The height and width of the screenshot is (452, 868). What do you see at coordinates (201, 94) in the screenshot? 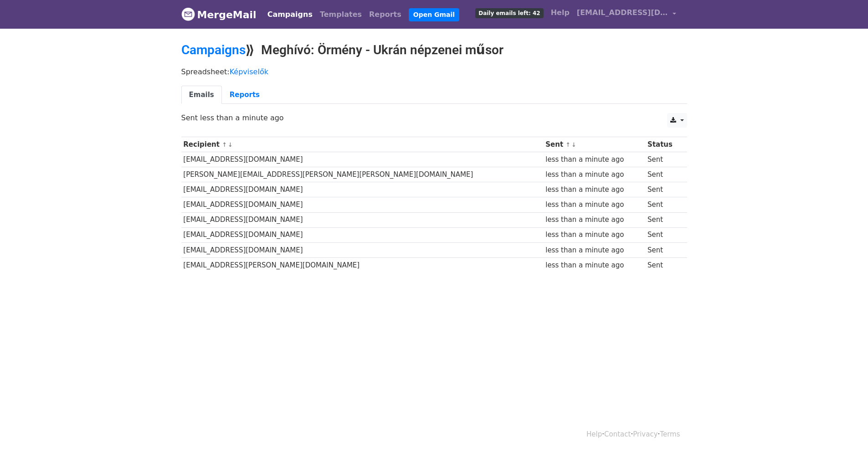
I see `a: Emails` at bounding box center [201, 94].